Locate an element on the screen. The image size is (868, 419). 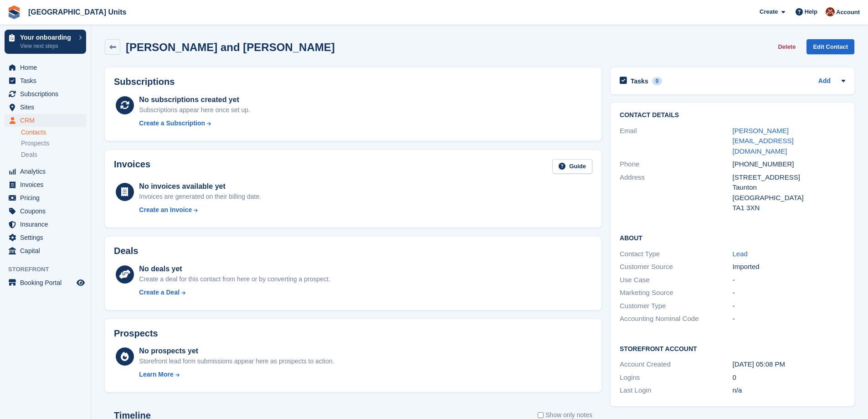
a: Lead is located at coordinates (740, 253).